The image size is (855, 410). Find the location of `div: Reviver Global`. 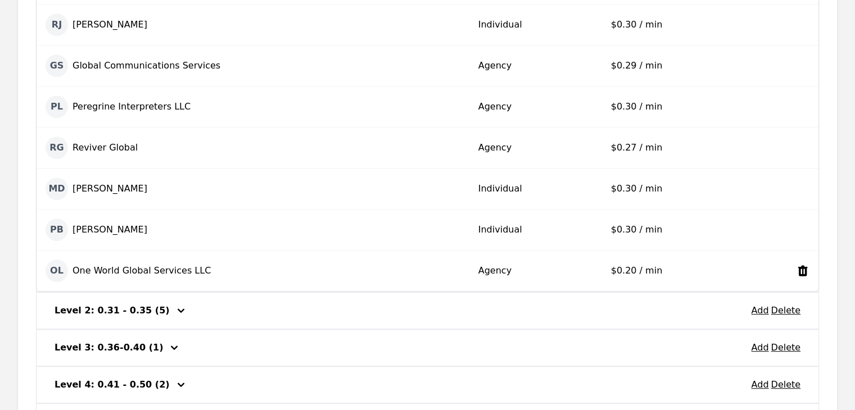

div: Reviver Global is located at coordinates (253, 148).